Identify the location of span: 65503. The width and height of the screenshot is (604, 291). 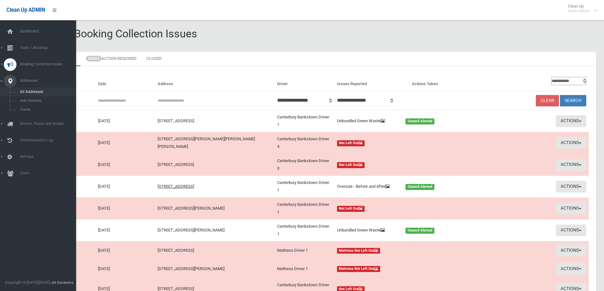
(94, 59).